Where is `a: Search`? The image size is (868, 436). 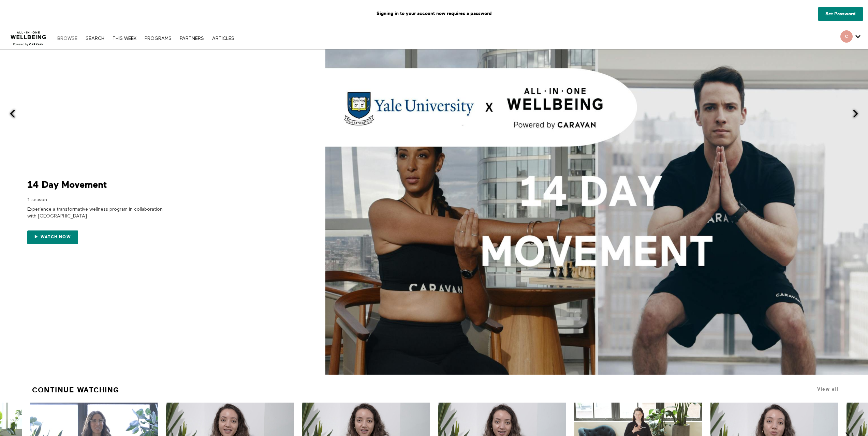
a: Search is located at coordinates (95, 39).